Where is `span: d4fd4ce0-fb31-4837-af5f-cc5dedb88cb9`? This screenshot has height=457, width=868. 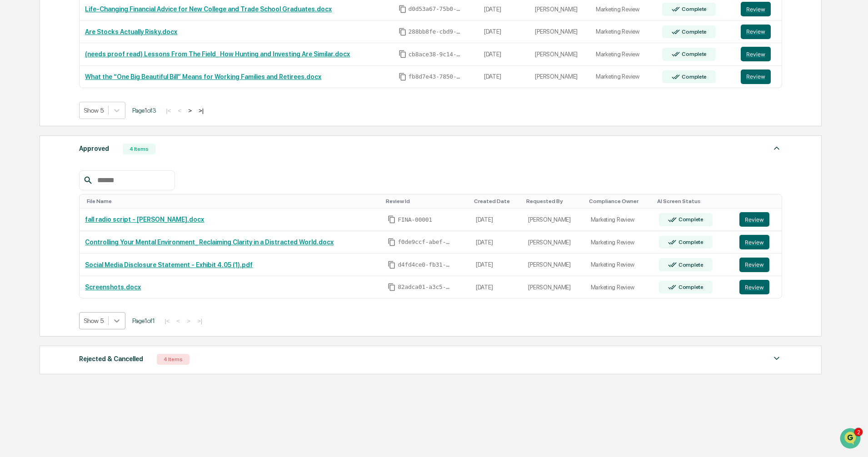
span: d4fd4ce0-fb31-4837-af5f-cc5dedb88cb9 is located at coordinates (425, 265).